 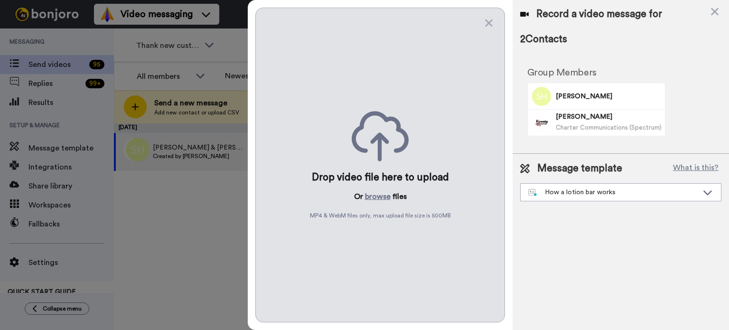 I want to click on div: v 4.0.25, so click(x=37, y=19).